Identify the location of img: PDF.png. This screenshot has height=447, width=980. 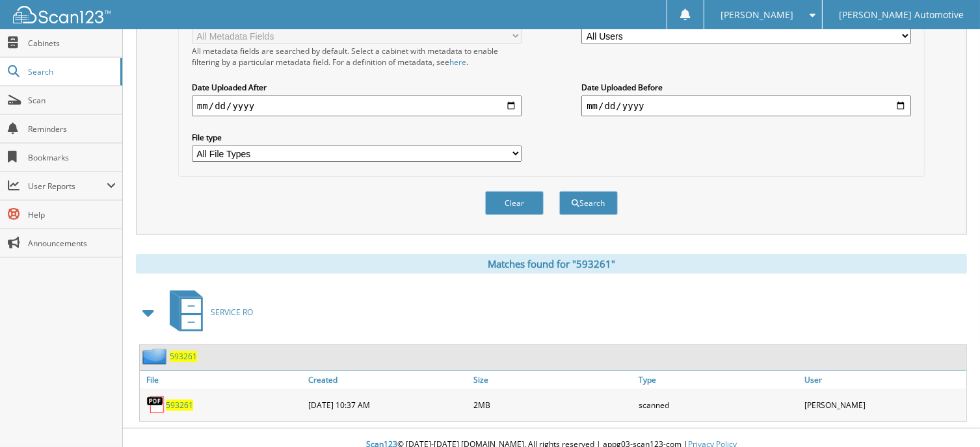
(156, 405).